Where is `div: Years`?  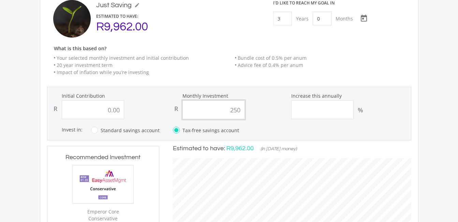
div: Years is located at coordinates (302, 18).